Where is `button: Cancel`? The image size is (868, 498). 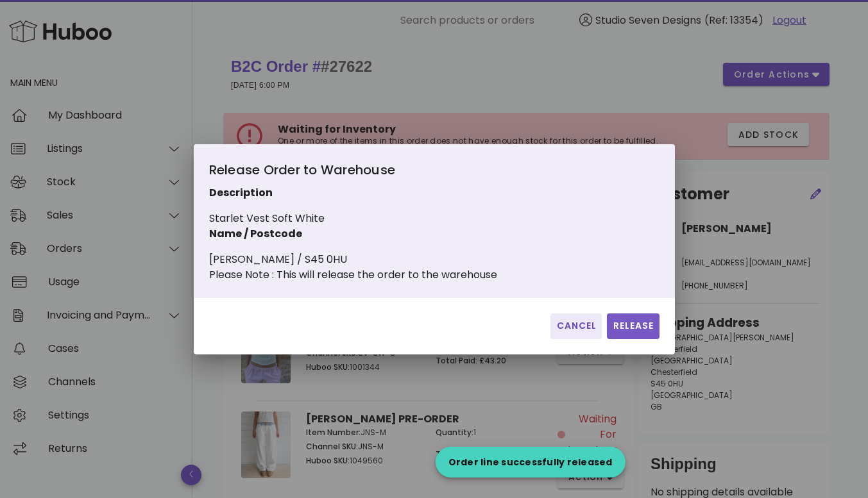 button: Cancel is located at coordinates (577, 326).